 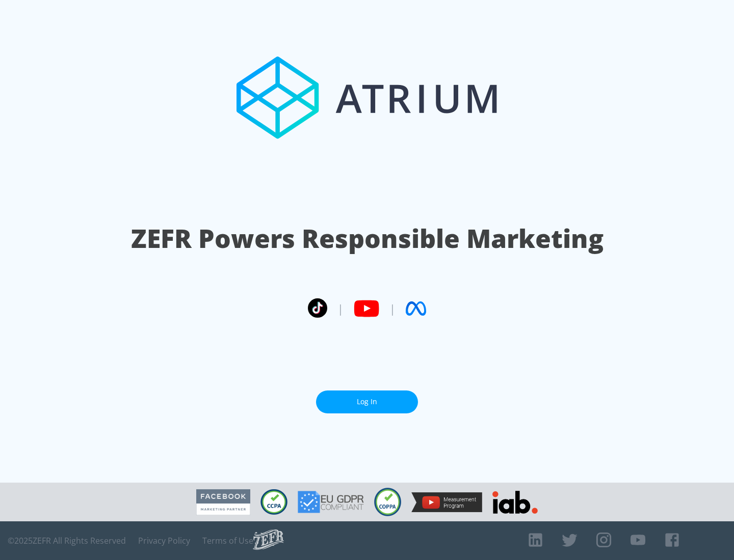 What do you see at coordinates (228, 541) in the screenshot?
I see `a: Terms of Use` at bounding box center [228, 541].